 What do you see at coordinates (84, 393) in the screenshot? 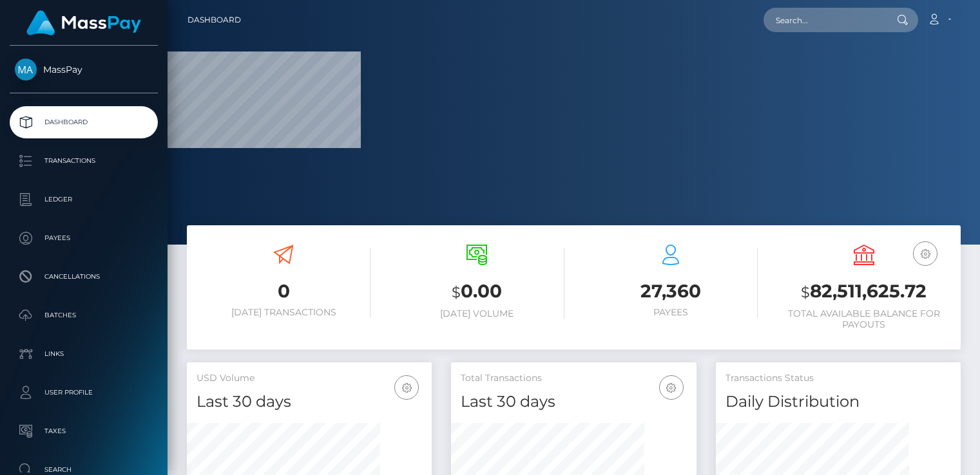
I see `a: User Profile` at bounding box center [84, 393].